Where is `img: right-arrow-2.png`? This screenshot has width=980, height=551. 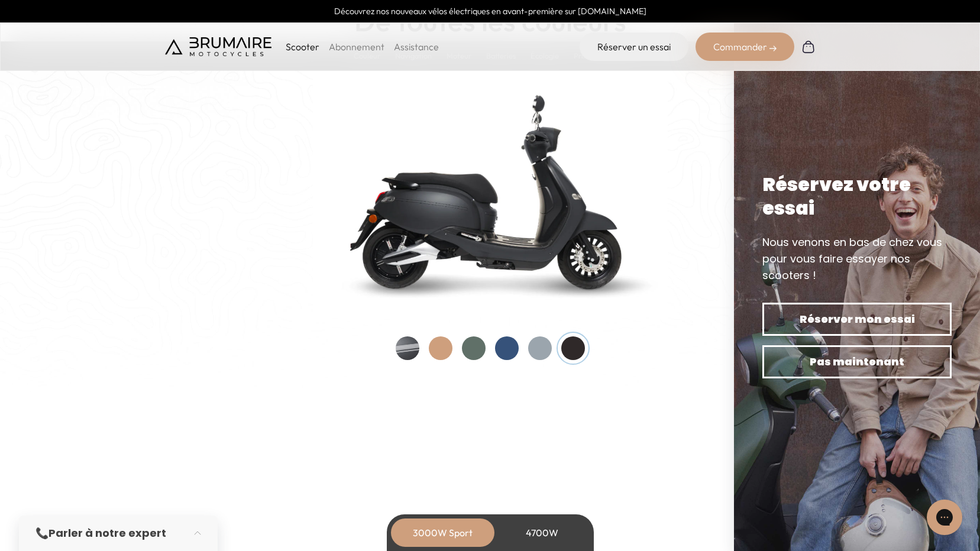
img: right-arrow-2.png is located at coordinates (773, 48).